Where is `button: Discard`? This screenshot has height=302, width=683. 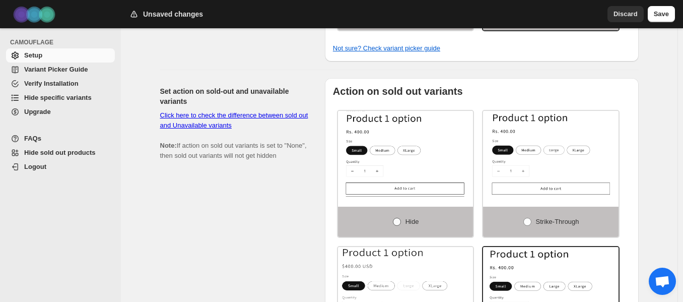
button: Discard is located at coordinates (626, 14).